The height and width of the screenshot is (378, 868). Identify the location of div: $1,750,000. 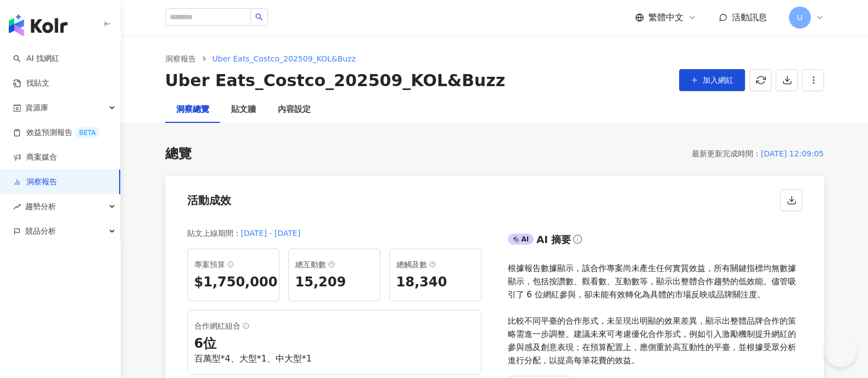
(234, 283).